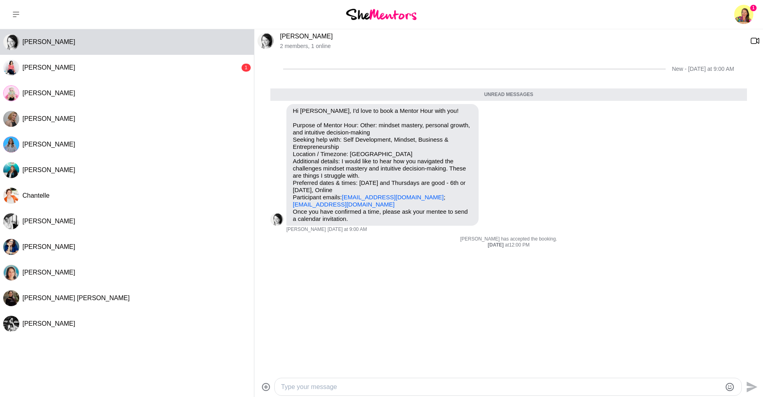 The height and width of the screenshot is (397, 763). I want to click on textarea: Type your message, so click(501, 387).